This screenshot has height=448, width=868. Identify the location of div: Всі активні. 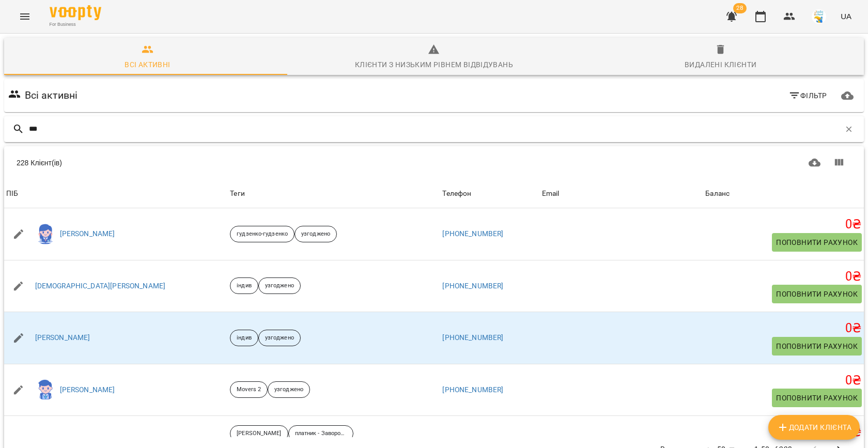
(147, 65).